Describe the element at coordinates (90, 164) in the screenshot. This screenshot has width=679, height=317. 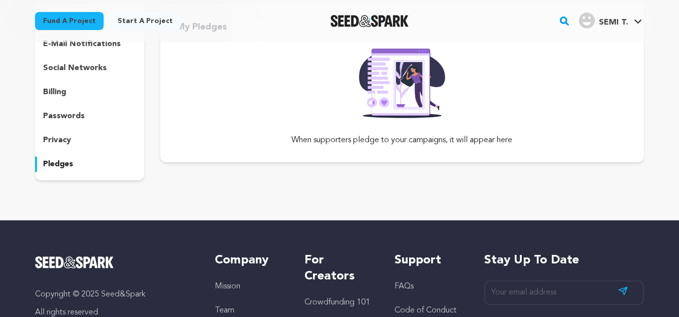
I see `button: pledges` at that location.